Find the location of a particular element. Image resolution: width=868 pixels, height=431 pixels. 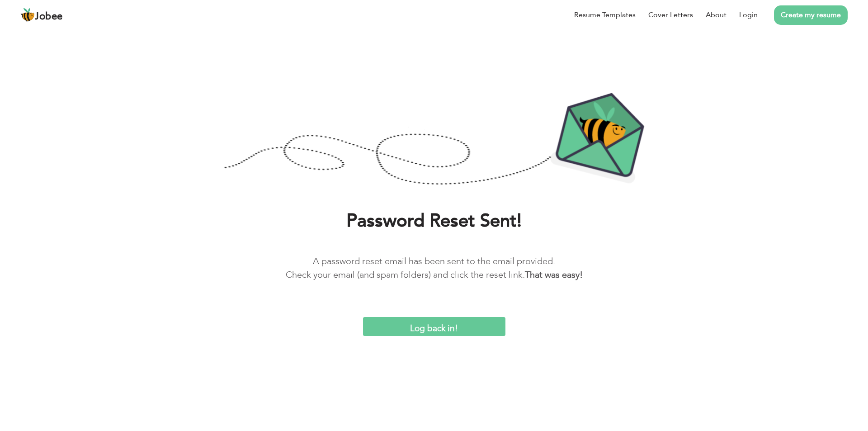

img: Password-Reset-Confirmation.png is located at coordinates (434, 139).